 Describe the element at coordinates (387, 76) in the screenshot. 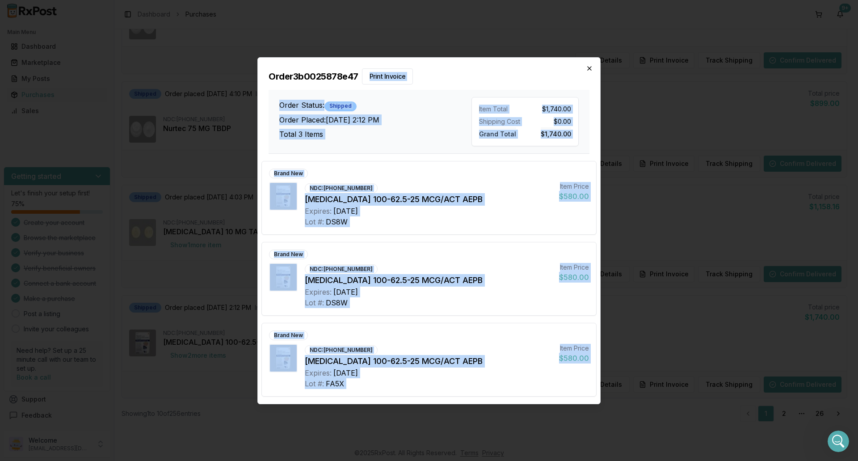

I see `button: Print Invoice` at that location.